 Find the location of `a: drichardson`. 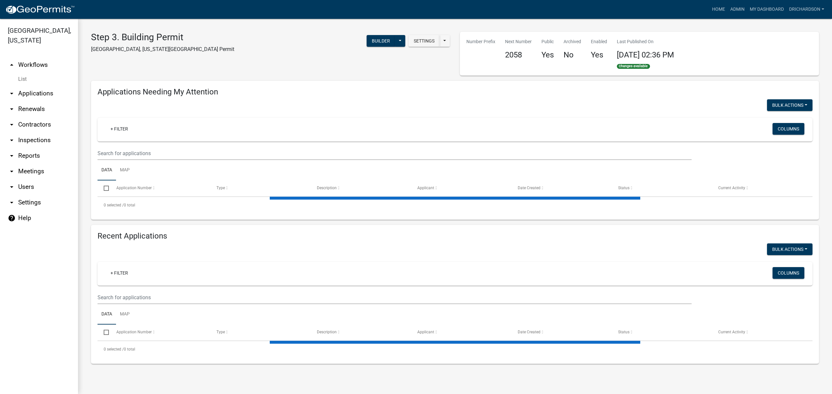

a: drichardson is located at coordinates (806, 9).